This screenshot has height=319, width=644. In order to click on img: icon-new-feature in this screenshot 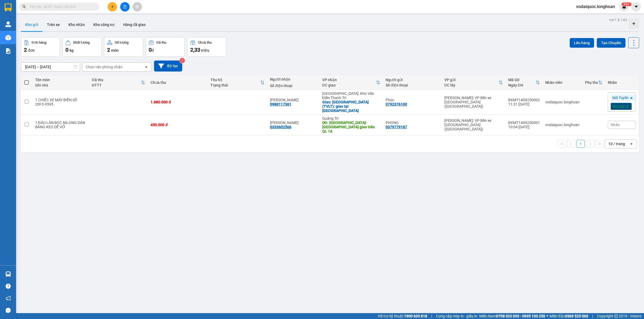, I will do `click(624, 7)`.